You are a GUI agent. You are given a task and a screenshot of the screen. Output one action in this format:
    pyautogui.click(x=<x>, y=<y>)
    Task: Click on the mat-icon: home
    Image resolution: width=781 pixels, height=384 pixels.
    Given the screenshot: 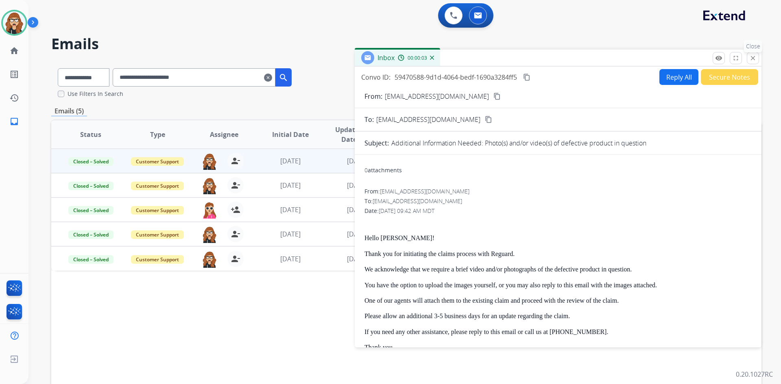 What is the action you would take?
    pyautogui.click(x=14, y=51)
    